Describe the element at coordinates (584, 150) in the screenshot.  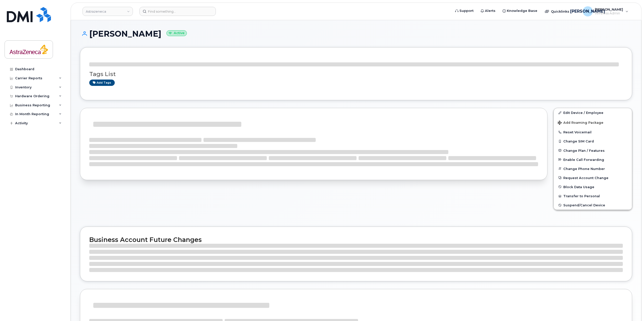
I see `span: Change Plan / Features` at that location.